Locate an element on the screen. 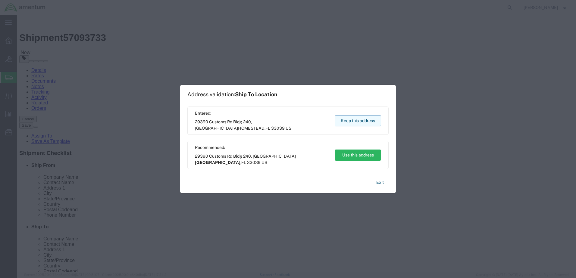 The image size is (576, 278). button: Exit is located at coordinates (380, 182).